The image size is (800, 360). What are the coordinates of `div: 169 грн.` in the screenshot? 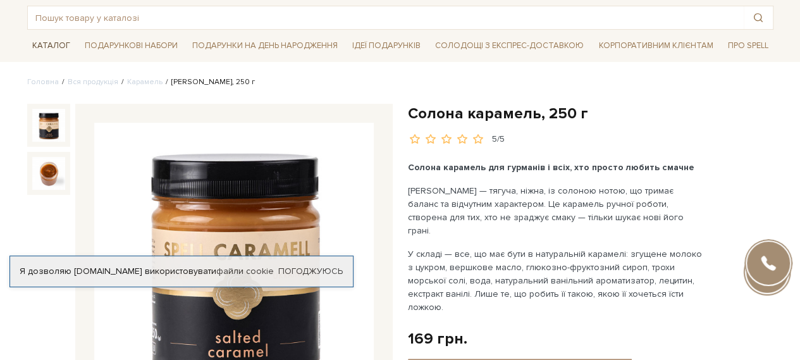 It's located at (438, 339).